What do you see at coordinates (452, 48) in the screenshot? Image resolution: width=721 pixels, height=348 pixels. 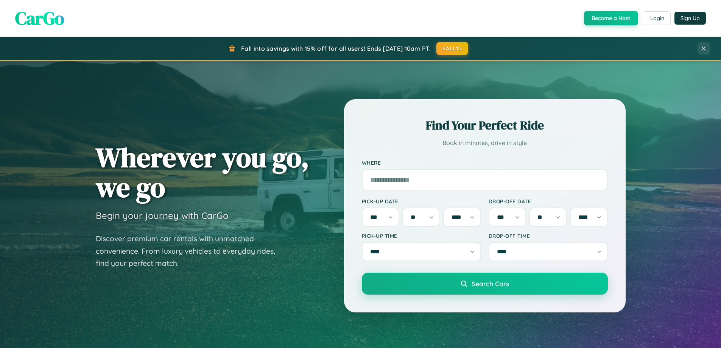 I see `button: FALL15` at bounding box center [452, 48].